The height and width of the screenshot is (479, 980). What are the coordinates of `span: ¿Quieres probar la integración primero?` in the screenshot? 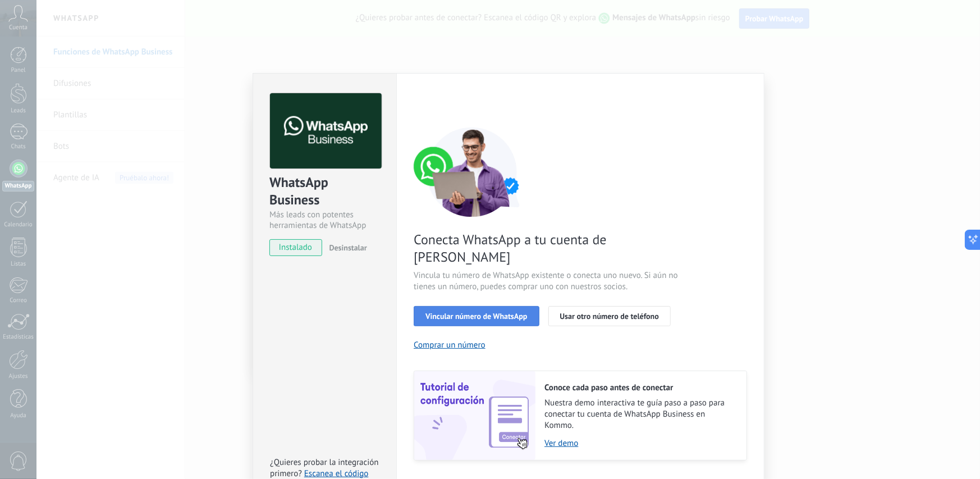 It's located at (324, 468).